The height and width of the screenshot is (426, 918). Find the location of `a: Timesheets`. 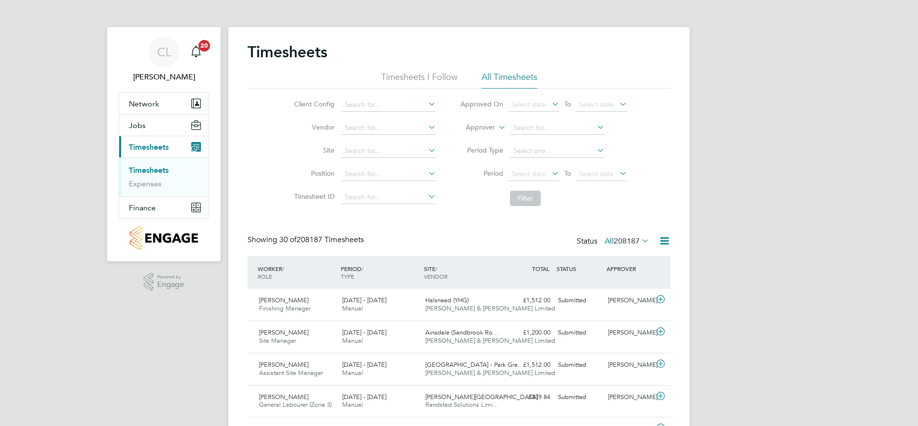

a: Timesheets is located at coordinates (149, 170).